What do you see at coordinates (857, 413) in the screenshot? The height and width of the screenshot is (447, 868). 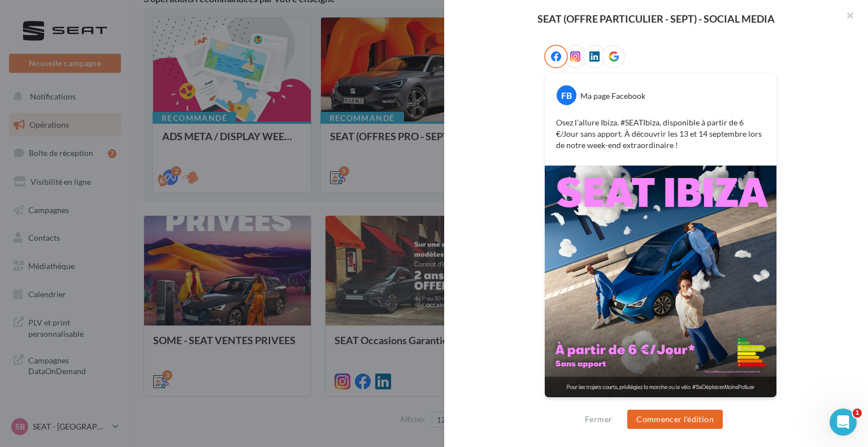 I see `span: 1` at bounding box center [857, 413].